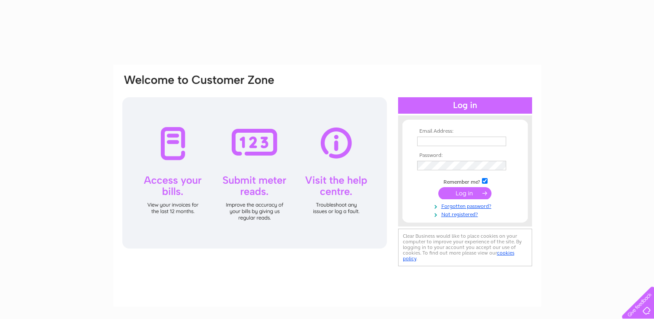 The image size is (654, 319). I want to click on td: Remember me?, so click(465, 181).